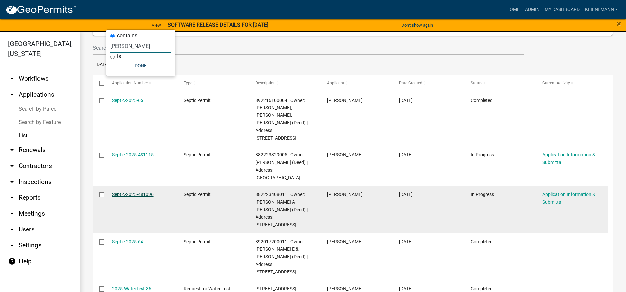  I want to click on input: Search for applications, so click(308, 48).